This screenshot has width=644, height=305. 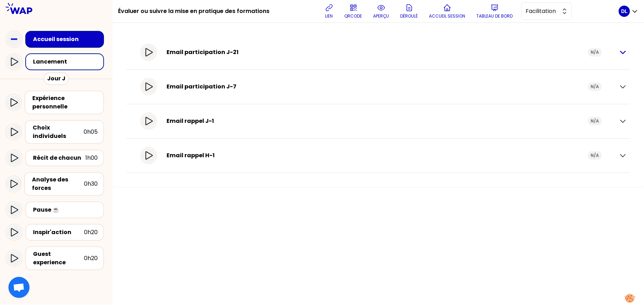 What do you see at coordinates (381, 11) in the screenshot?
I see `button: aperçu` at bounding box center [381, 11].